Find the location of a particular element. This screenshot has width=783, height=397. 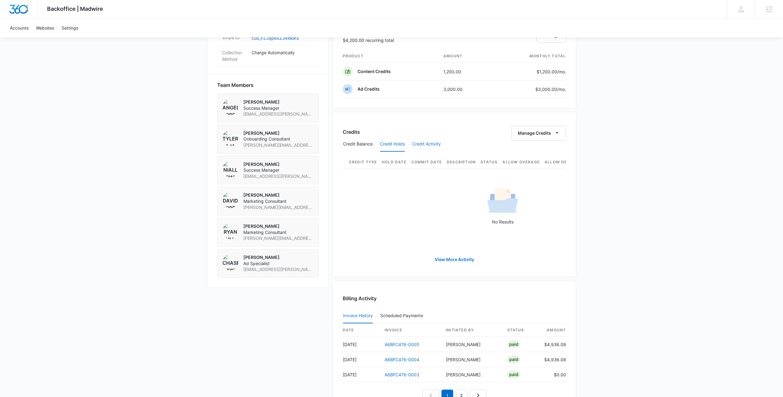

img: No Results is located at coordinates (503, 201).